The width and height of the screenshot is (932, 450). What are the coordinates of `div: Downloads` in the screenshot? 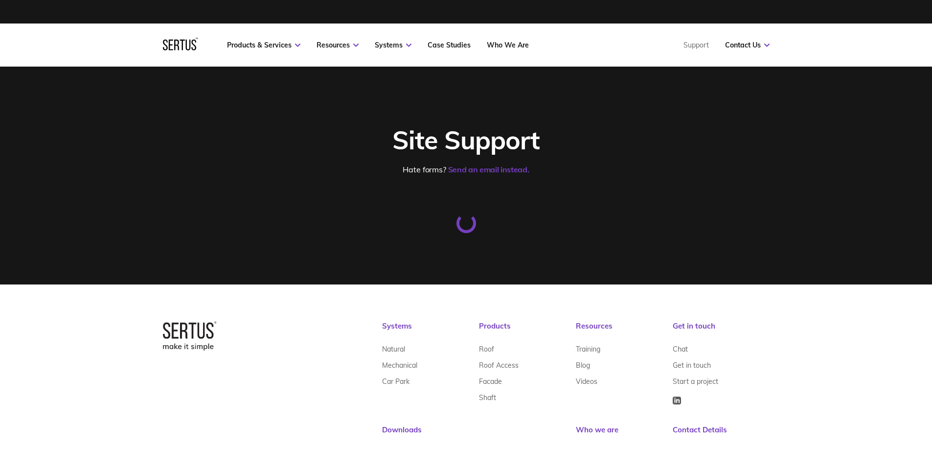 It's located at (479, 434).